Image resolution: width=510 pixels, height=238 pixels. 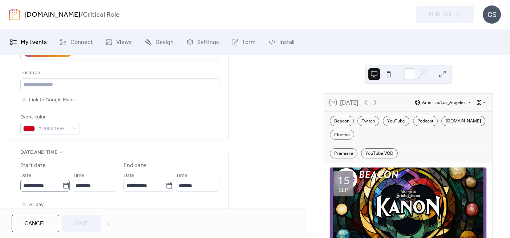 I want to click on div: Event color, so click(x=49, y=117).